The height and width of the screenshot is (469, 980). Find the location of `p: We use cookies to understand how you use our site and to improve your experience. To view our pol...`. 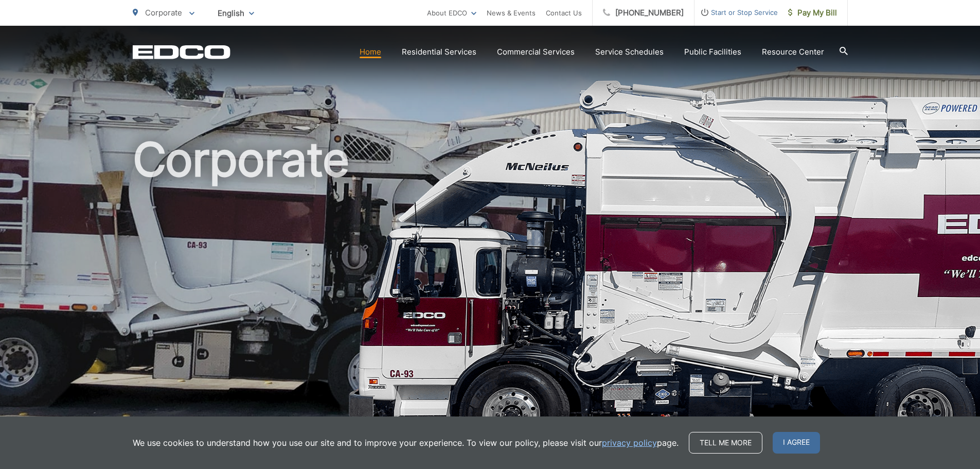

p: We use cookies to understand how you use our site and to improve your experience. To view our pol... is located at coordinates (405, 442).